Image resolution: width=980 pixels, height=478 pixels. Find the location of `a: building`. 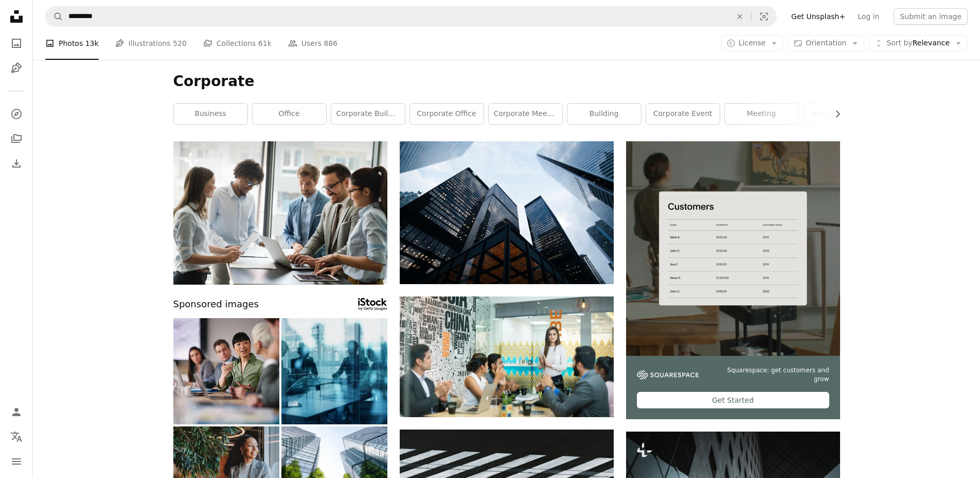

a: building is located at coordinates (604, 114).